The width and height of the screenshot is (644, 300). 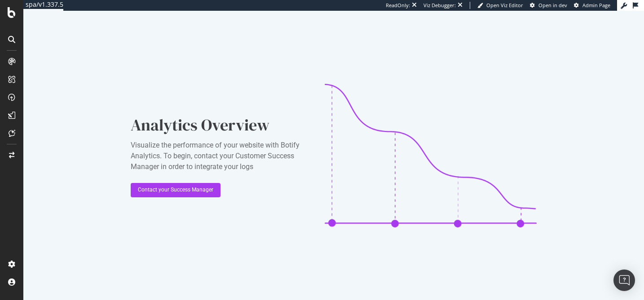 What do you see at coordinates (501, 5) in the screenshot?
I see `a: Open Viz Editor` at bounding box center [501, 5].